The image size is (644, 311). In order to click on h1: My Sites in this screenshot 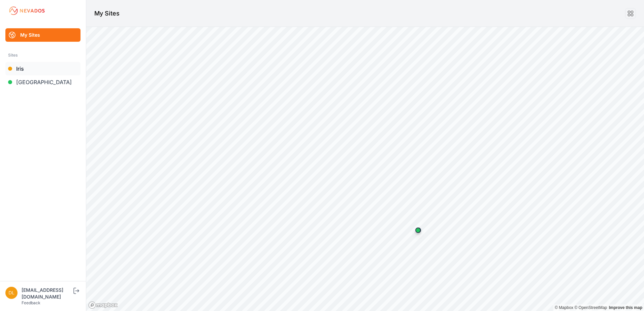, I will do `click(107, 13)`.